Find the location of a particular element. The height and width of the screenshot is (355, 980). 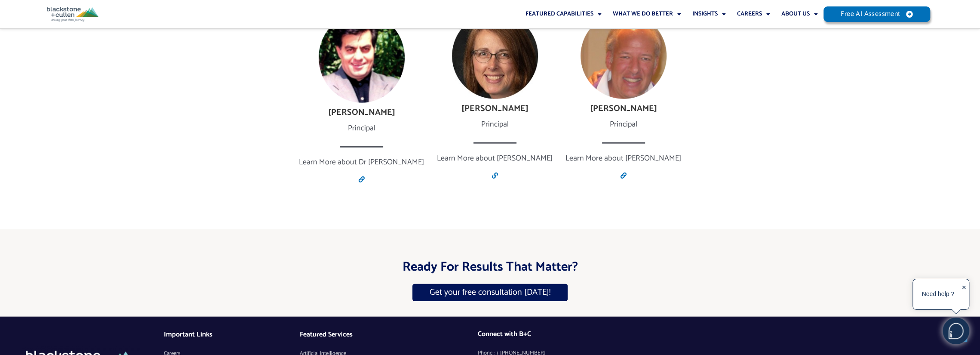

a: Free AI Assessment is located at coordinates (876, 14).